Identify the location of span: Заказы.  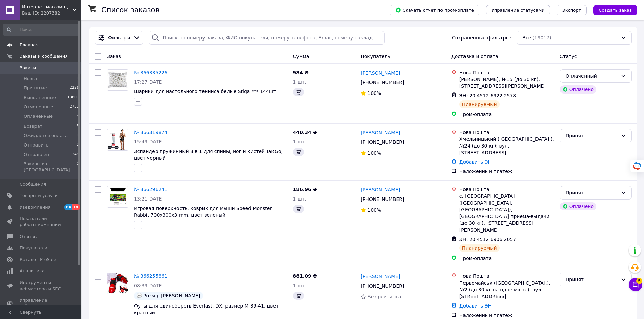
(28, 67).